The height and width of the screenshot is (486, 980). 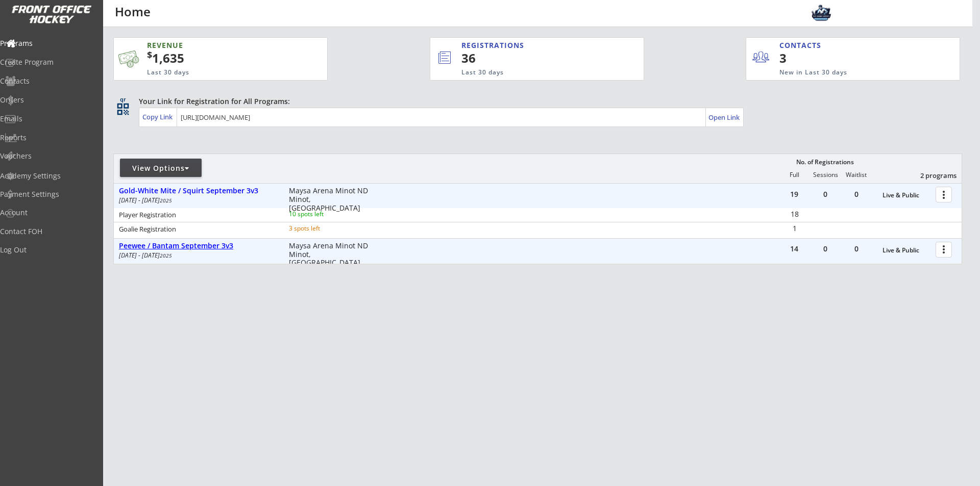 I want to click on button: qr_code, so click(x=123, y=109).